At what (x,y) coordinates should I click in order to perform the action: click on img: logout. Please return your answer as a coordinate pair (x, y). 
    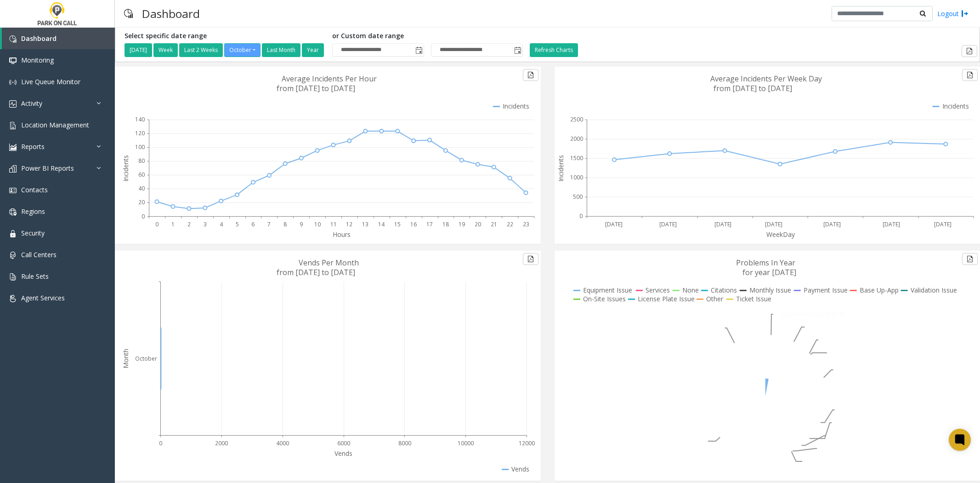
    Looking at the image, I should click on (965, 14).